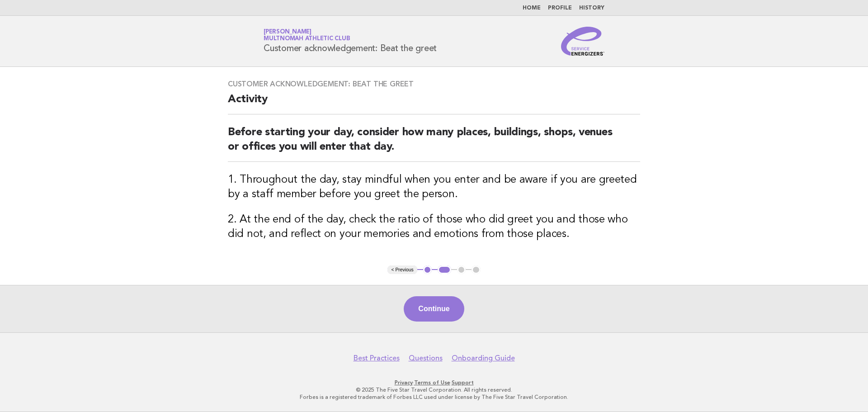  I want to click on h1: Customer acknowledgement: Beat the greet, so click(350, 41).